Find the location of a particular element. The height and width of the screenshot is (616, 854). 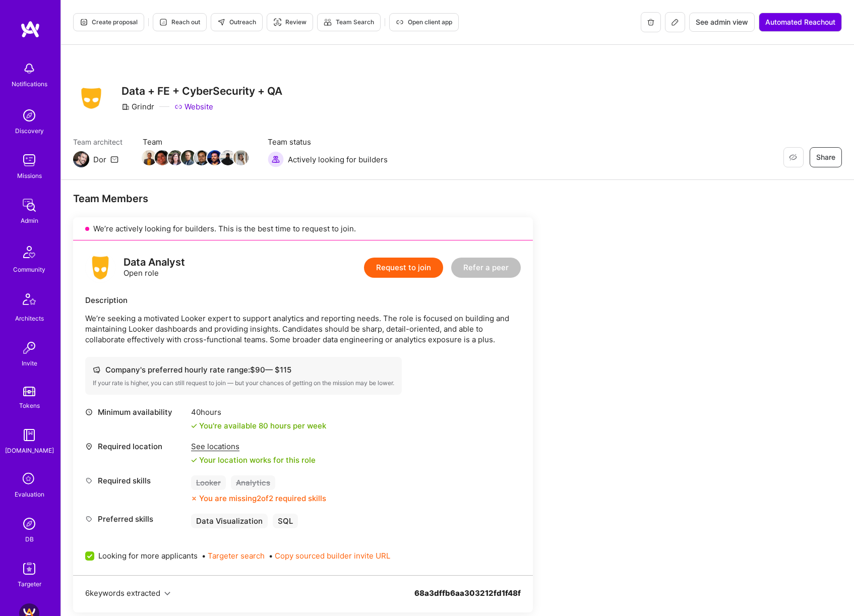

i: icon Proposal is located at coordinates (84, 22).